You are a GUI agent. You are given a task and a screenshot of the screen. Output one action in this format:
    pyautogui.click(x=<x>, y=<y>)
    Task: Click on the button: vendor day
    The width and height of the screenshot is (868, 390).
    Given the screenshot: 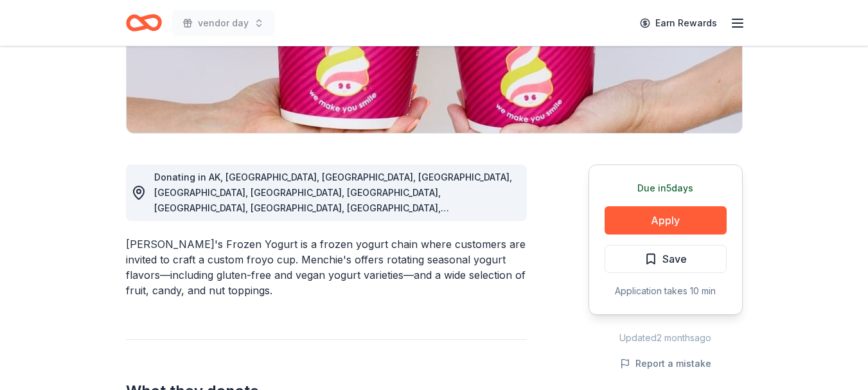 What is the action you would take?
    pyautogui.click(x=223, y=23)
    